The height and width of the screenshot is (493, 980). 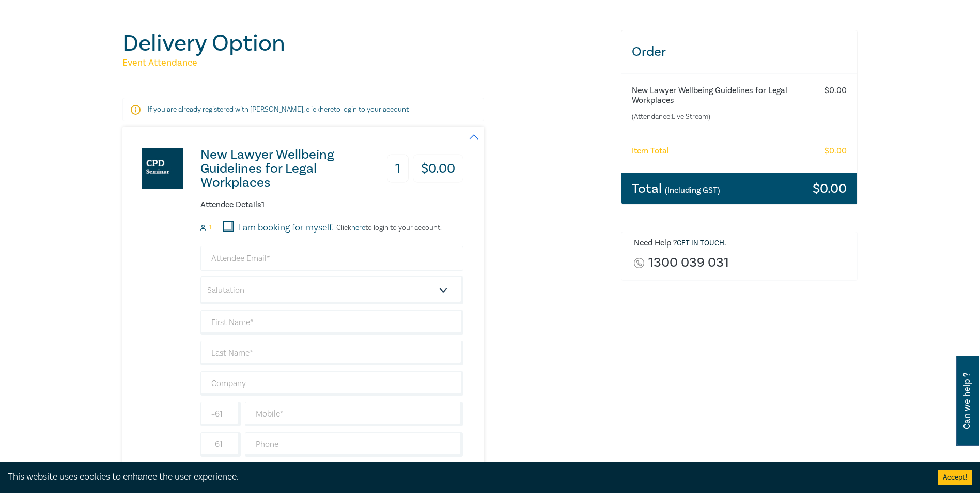 What do you see at coordinates (967, 401) in the screenshot?
I see `span: Can we help ?` at bounding box center [967, 401].